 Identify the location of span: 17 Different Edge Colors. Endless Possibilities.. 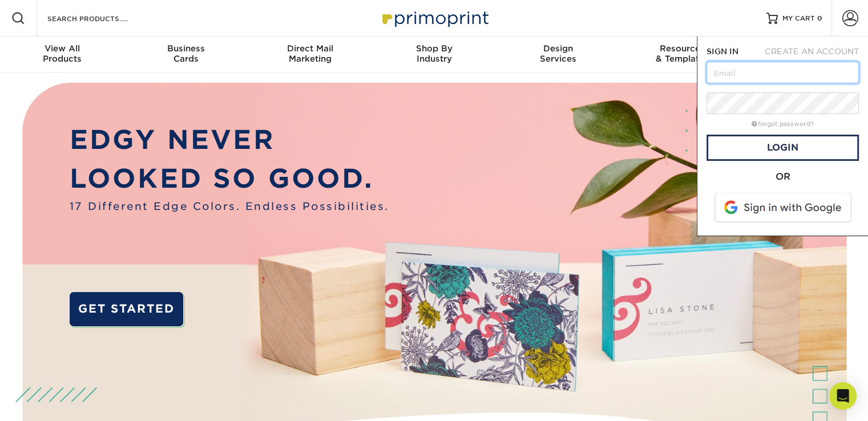
(229, 206).